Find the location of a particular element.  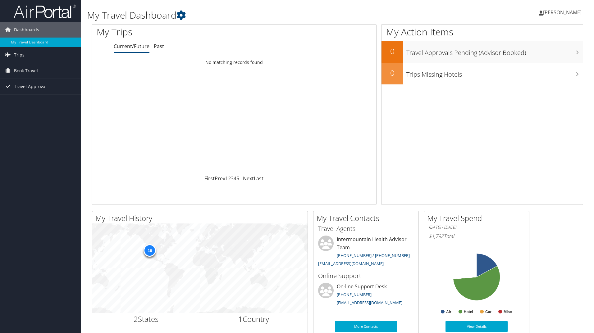

h2: My Travel Spend is located at coordinates (478, 218).